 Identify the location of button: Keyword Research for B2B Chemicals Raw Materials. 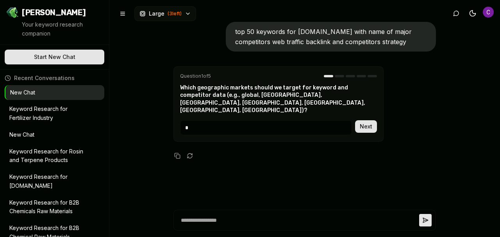
(54, 207).